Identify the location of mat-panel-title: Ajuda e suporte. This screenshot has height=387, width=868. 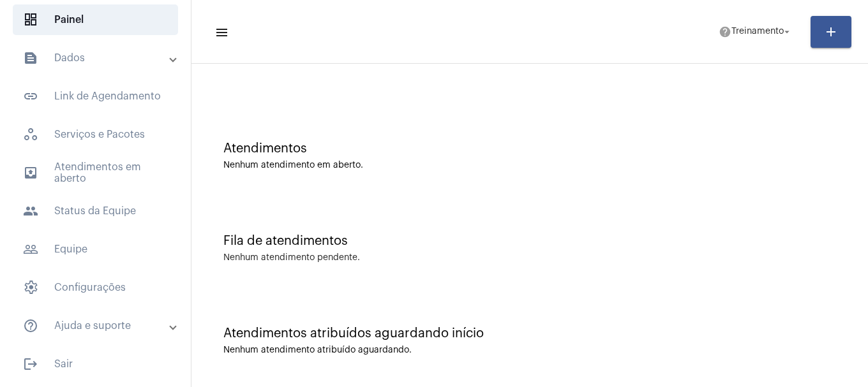
(96, 326).